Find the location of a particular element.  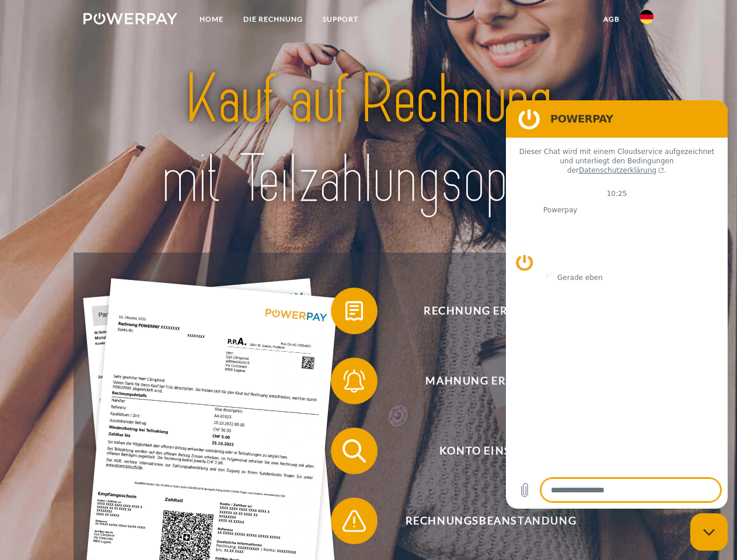

button: Rechnungsbeanstandung is located at coordinates (483, 521).